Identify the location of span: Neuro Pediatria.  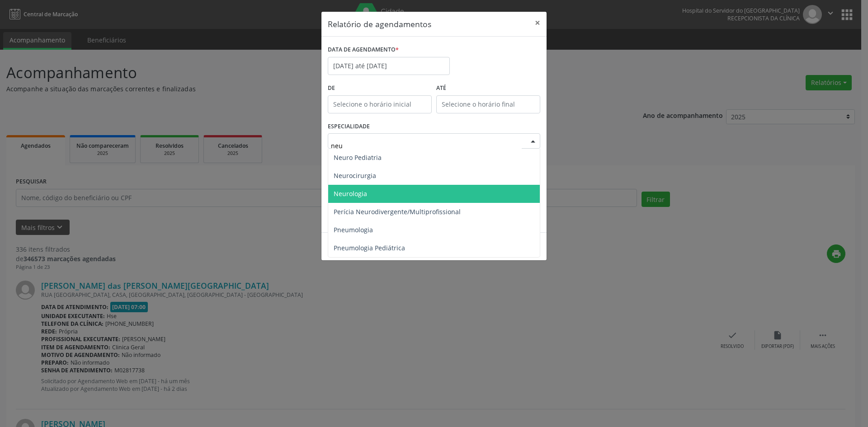
(358, 157).